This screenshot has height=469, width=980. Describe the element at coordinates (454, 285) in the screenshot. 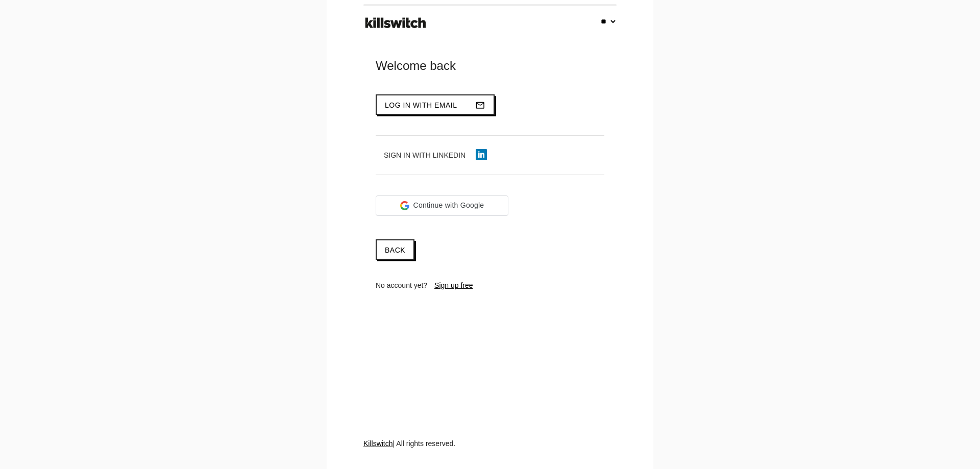

I see `a: Sign up free` at that location.